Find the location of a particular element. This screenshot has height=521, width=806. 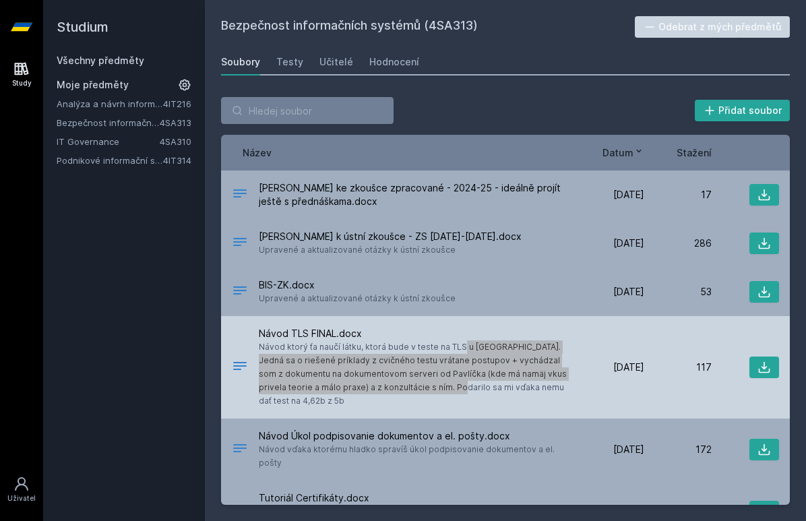

div: Hodnocení is located at coordinates (394, 62).